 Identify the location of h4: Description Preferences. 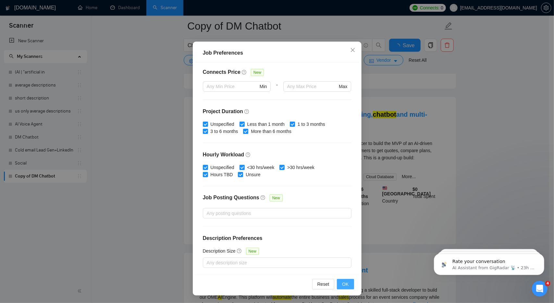
(277, 238).